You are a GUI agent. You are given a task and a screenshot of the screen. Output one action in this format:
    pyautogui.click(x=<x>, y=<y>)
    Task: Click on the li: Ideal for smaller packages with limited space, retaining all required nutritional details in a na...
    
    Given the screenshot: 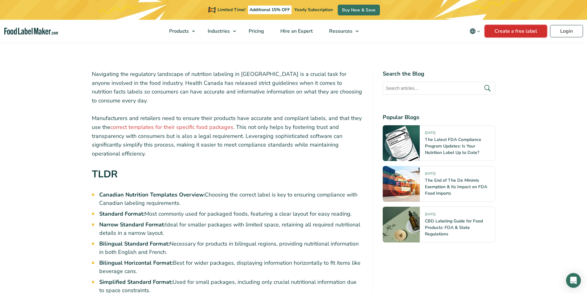 What is the action you would take?
    pyautogui.click(x=231, y=229)
    